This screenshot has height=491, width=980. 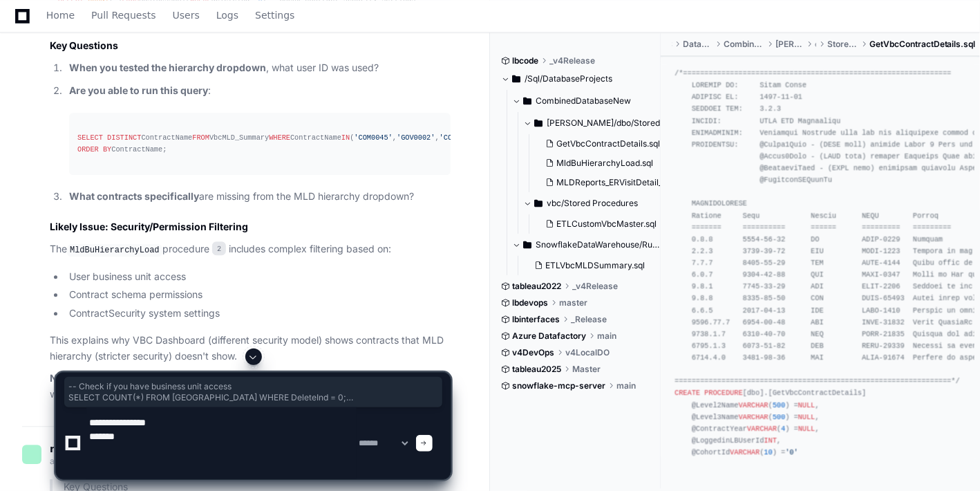 I want to click on p: are missing from the MLD hierarchy dropdown?, so click(x=260, y=196).